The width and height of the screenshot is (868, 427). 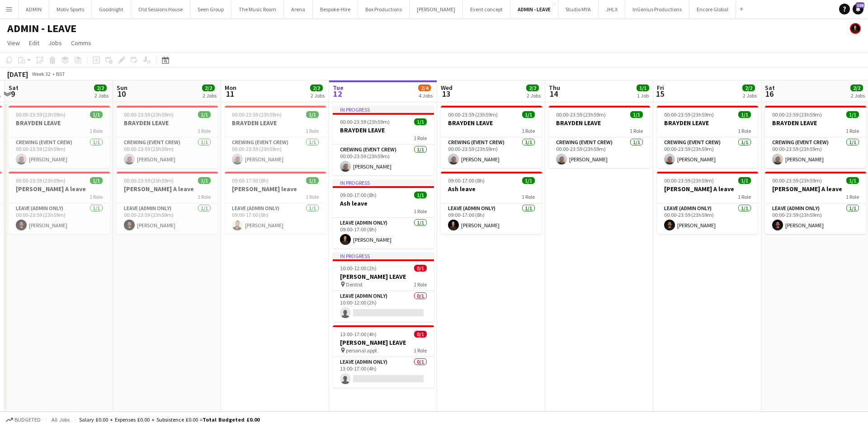 I want to click on span: Budgeted, so click(x=27, y=420).